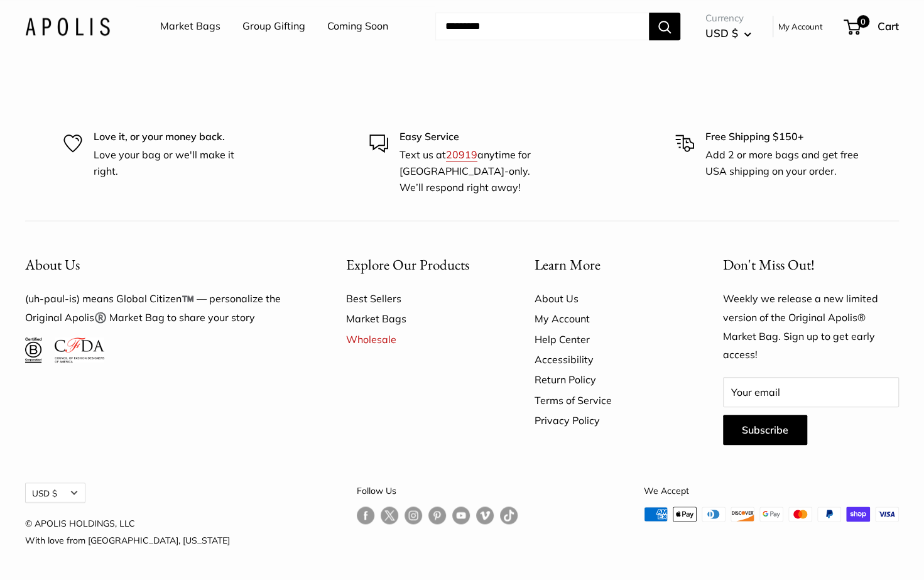 The width and height of the screenshot is (924, 580). What do you see at coordinates (358, 27) in the screenshot?
I see `a: Coming Soon` at bounding box center [358, 27].